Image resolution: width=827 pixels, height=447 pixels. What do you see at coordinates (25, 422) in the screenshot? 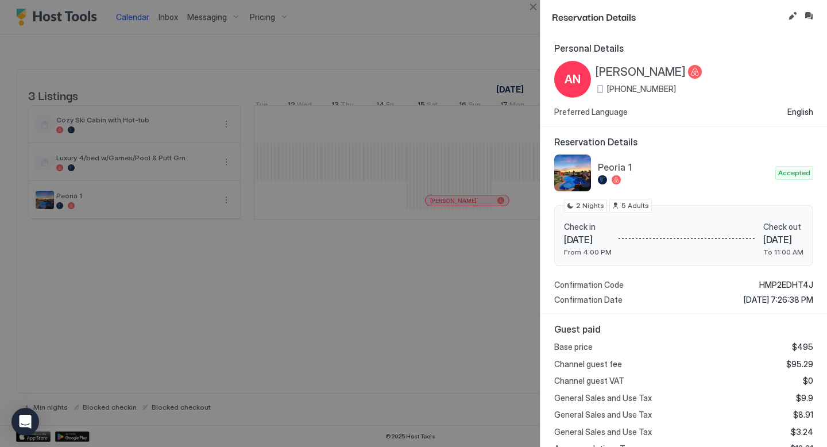
I see `div: Open Intercom Messenger` at bounding box center [25, 422].